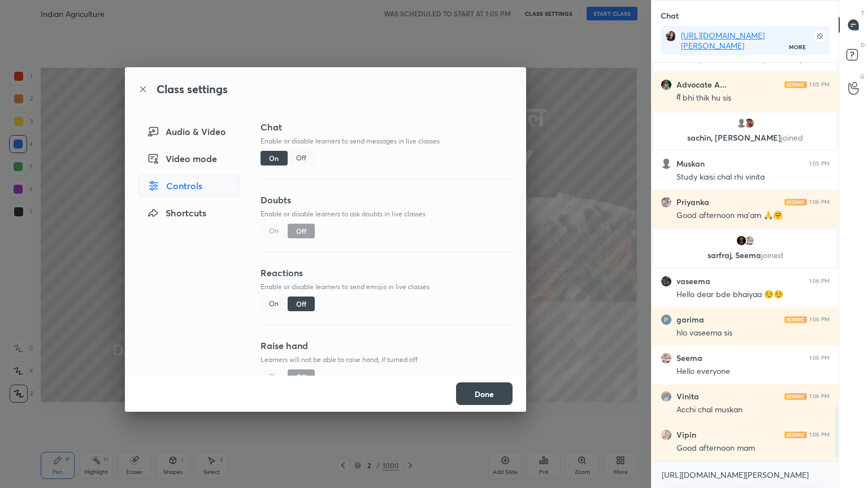 The image size is (868, 488). Describe the element at coordinates (862, 45) in the screenshot. I see `p: D` at that location.